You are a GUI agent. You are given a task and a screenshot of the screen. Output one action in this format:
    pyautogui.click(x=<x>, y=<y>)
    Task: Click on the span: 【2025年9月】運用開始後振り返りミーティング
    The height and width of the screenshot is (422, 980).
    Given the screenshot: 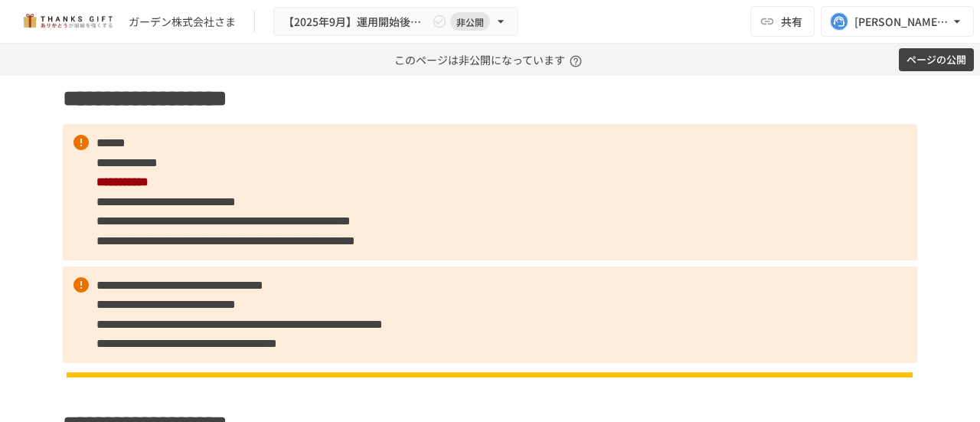 What is the action you would take?
    pyautogui.click(x=356, y=22)
    